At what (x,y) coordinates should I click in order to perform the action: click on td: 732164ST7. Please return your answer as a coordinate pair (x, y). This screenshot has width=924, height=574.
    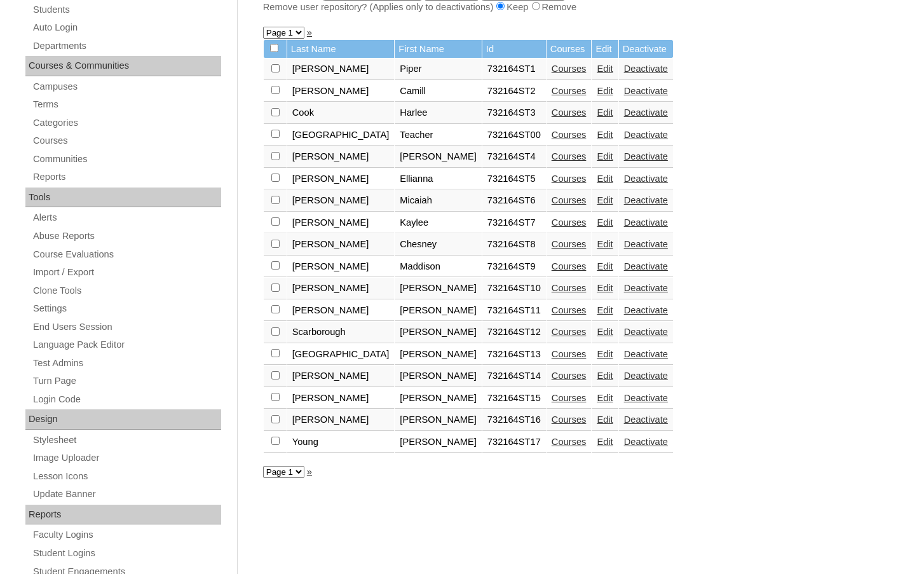
    Looking at the image, I should click on (515, 223).